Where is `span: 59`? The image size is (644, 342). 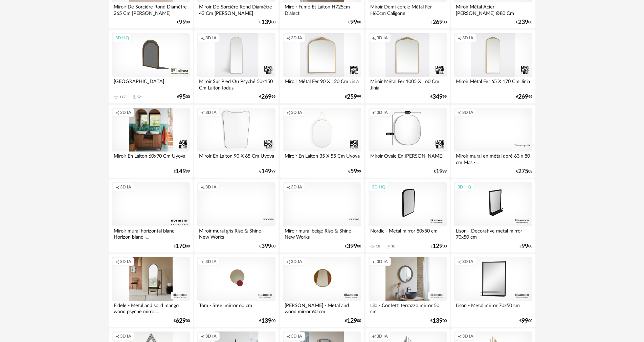 span: 59 is located at coordinates (354, 171).